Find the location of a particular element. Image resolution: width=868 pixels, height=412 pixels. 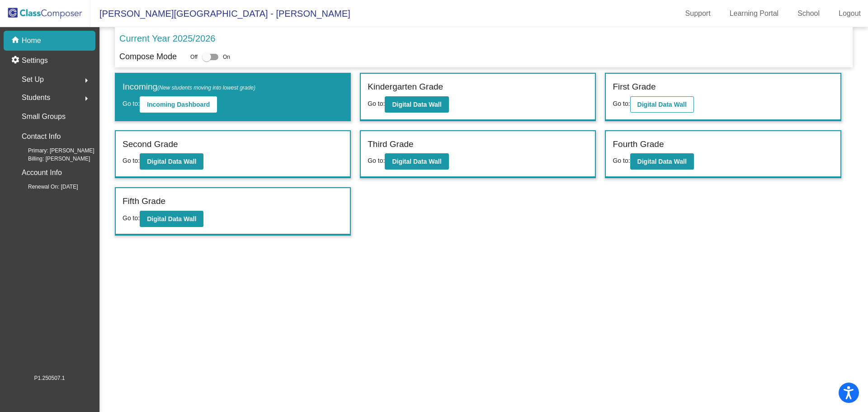

p: Contact Info is located at coordinates (41, 137).